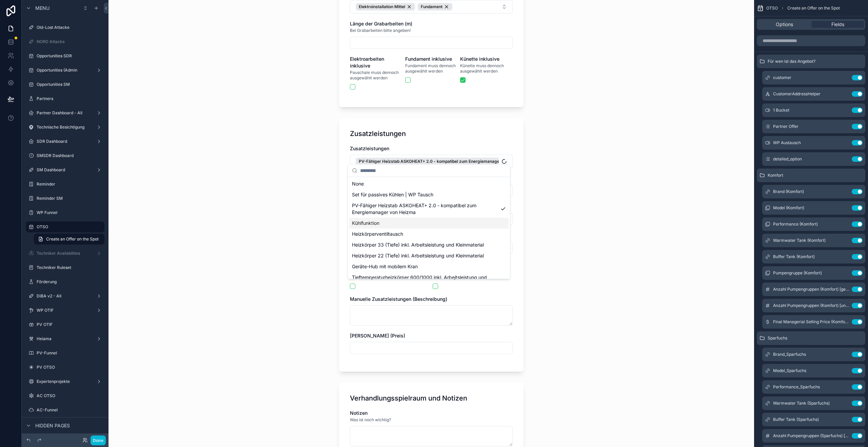 This screenshot has height=447, width=868. I want to click on label: SMSDR Dashboard, so click(70, 156).